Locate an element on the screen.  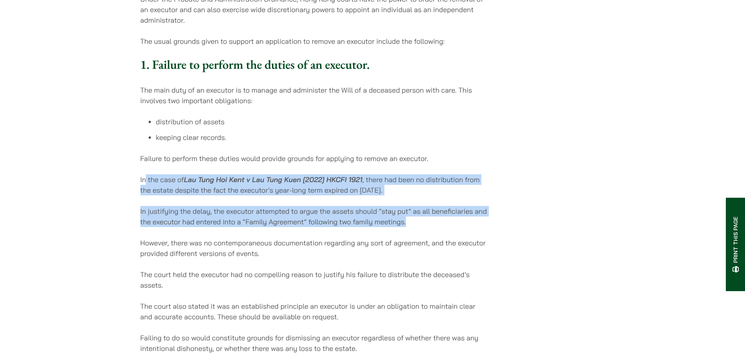
strong: Lau Tung Hoi Kent v Lau Tung Kuen [2022] HKCFI 1921 is located at coordinates (273, 179).